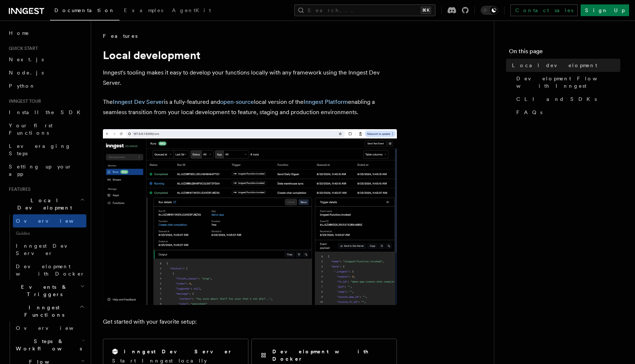 The height and width of the screenshot is (364, 635). What do you see at coordinates (43, 204) in the screenshot?
I see `span: Local Development` at bounding box center [43, 204].